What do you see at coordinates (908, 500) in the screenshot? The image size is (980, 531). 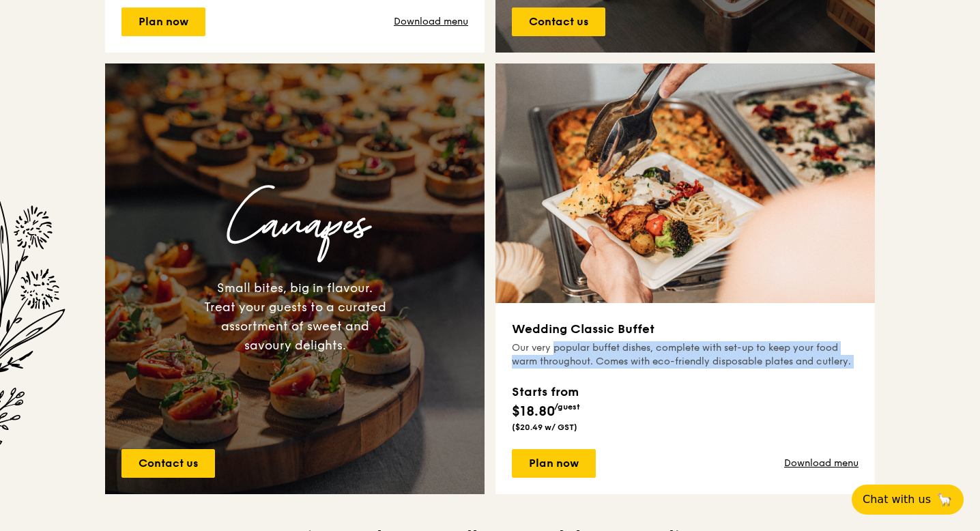 I see `button: Chat with us🦙` at bounding box center [908, 500].